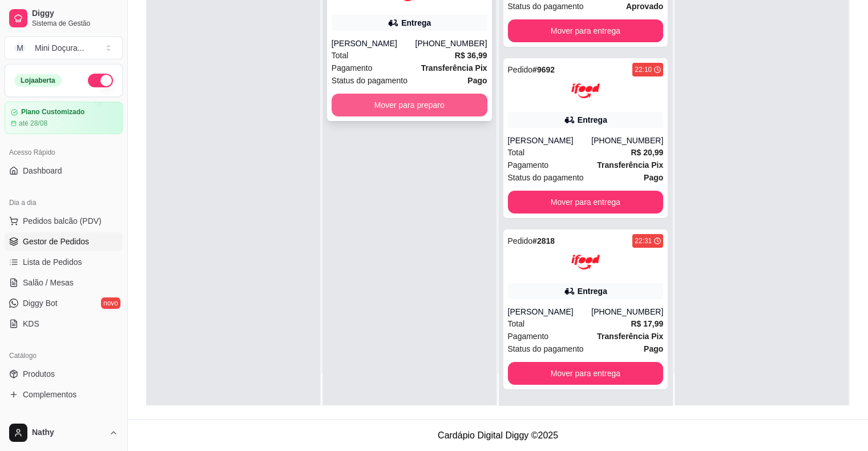 The height and width of the screenshot is (451, 868). I want to click on a: KDS, so click(63, 324).